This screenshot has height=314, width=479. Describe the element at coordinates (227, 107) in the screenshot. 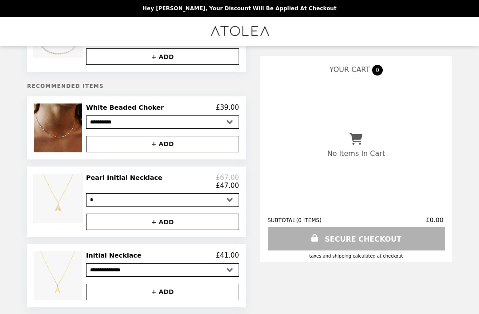

I see `p: £39.00` at that location.